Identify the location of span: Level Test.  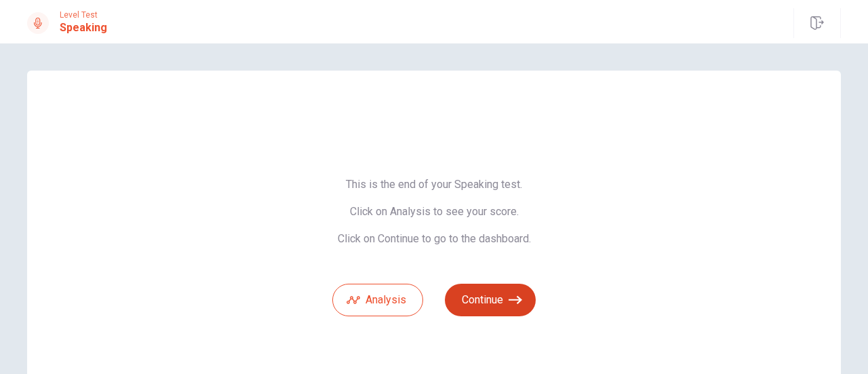
(83, 15).